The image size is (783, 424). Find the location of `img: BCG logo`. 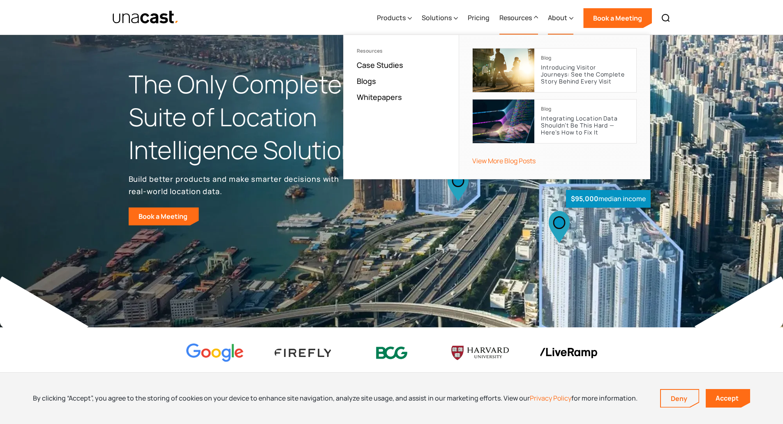

img: BCG logo is located at coordinates (392, 353).